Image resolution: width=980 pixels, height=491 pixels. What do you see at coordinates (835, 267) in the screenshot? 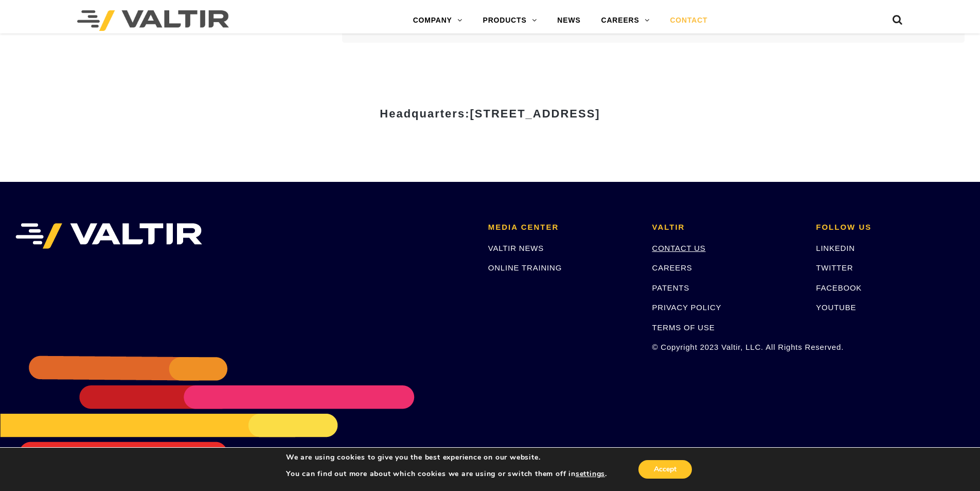
I see `a: TWITTER` at bounding box center [835, 267].